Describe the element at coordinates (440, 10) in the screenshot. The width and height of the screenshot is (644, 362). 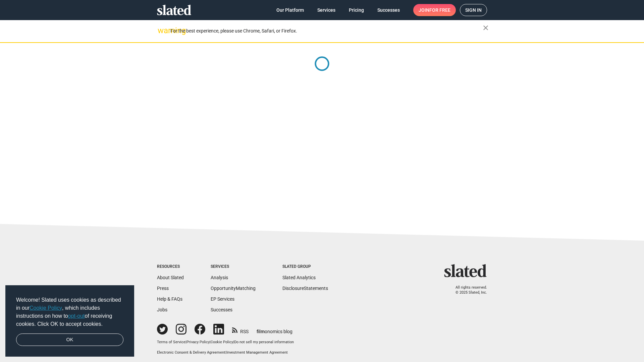
I see `span: for free` at that location.